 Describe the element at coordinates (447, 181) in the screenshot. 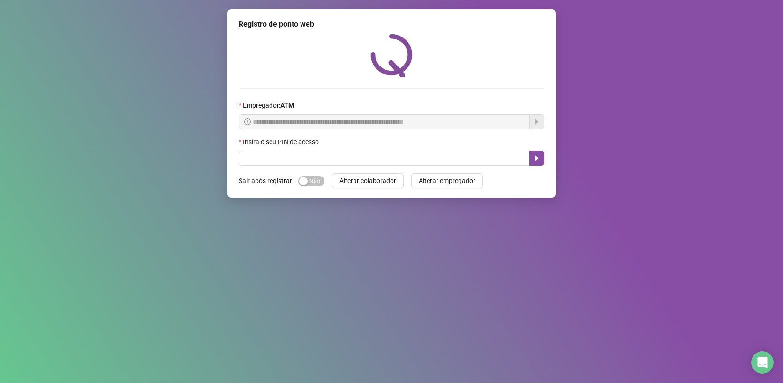

I see `button: Alterar empregador` at that location.